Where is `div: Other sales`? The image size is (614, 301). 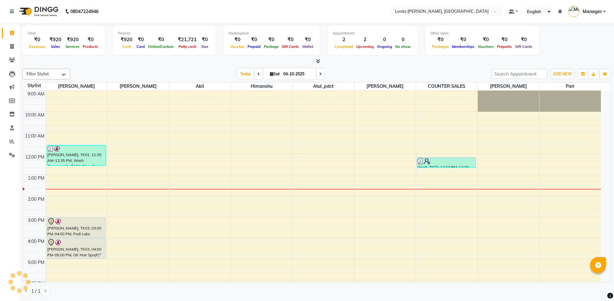 div: Other sales is located at coordinates (482, 33).